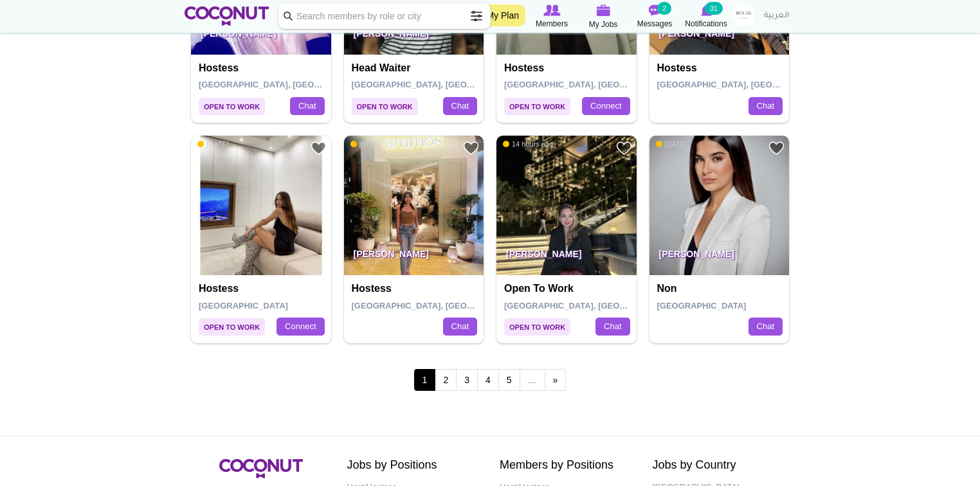 Image resolution: width=980 pixels, height=486 pixels. Describe the element at coordinates (467, 380) in the screenshot. I see `a: 3` at that location.